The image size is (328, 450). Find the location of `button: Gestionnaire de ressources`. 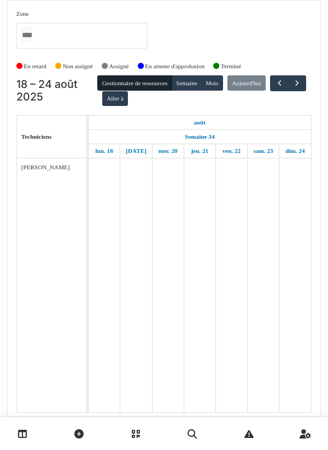

button: Gestionnaire de ressources is located at coordinates (134, 83).